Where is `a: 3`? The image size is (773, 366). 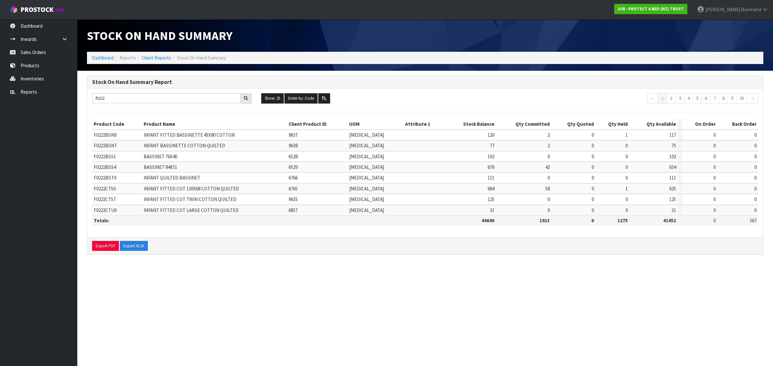 a: 3 is located at coordinates (680, 99).